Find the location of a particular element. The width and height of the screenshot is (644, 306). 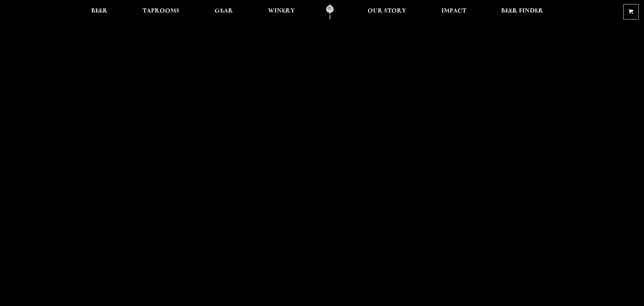

a: Beer Finder is located at coordinates (522, 12).